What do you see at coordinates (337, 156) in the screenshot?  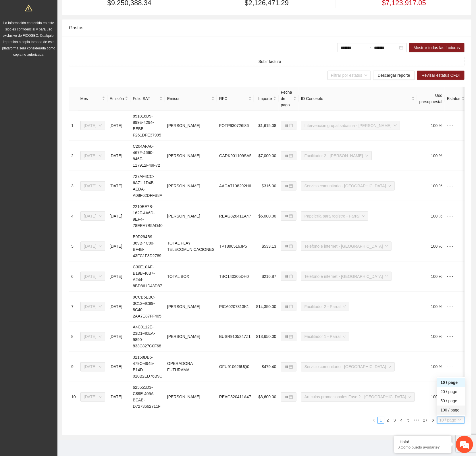 I see `span: Facilitador 2 - Cuauhtémoc` at bounding box center [337, 156].